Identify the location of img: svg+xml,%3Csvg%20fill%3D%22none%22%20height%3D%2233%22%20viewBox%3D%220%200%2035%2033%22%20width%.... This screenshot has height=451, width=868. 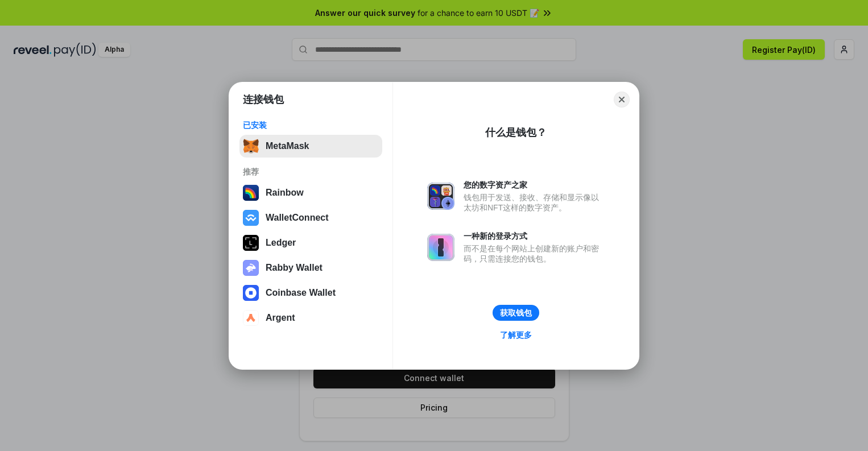
(251, 146).